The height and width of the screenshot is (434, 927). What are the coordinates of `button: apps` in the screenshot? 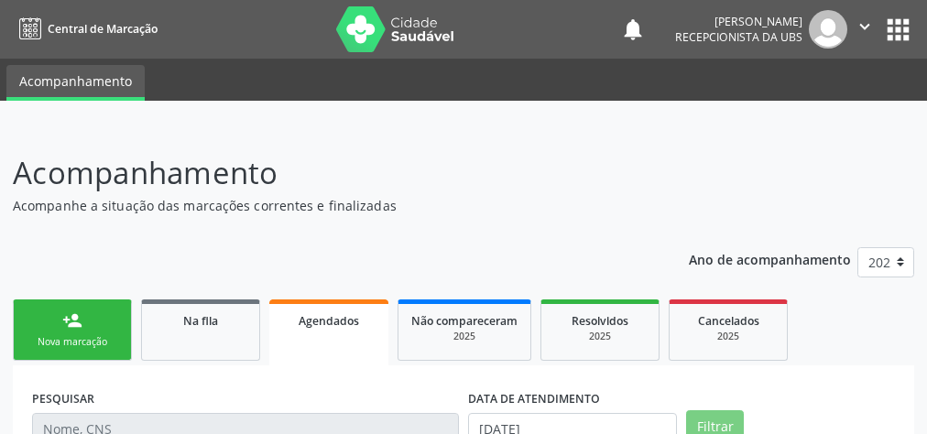 It's located at (898, 29).